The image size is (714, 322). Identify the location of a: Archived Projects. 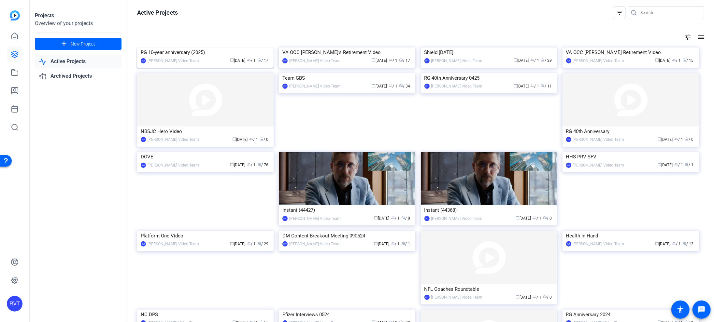
(78, 76).